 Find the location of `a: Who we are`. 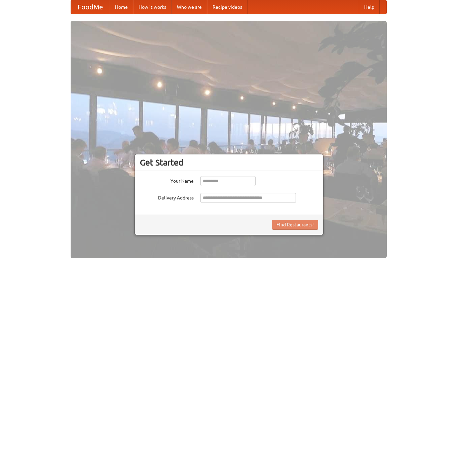

a: Who we are is located at coordinates (189, 7).